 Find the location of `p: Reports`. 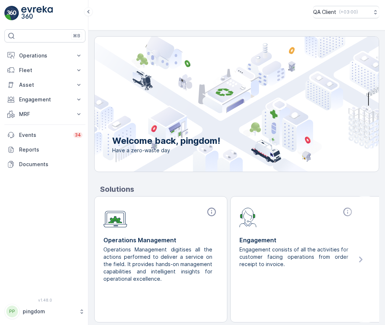

p: Reports is located at coordinates (51, 150).